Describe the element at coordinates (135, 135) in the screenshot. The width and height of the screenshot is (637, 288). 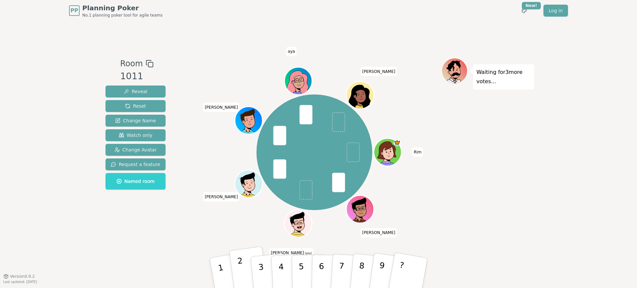
I see `button: Watch only` at that location.